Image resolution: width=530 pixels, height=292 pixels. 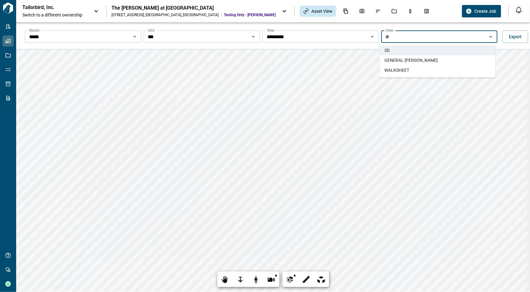 I want to click on button: Open notification feed, so click(x=519, y=10).